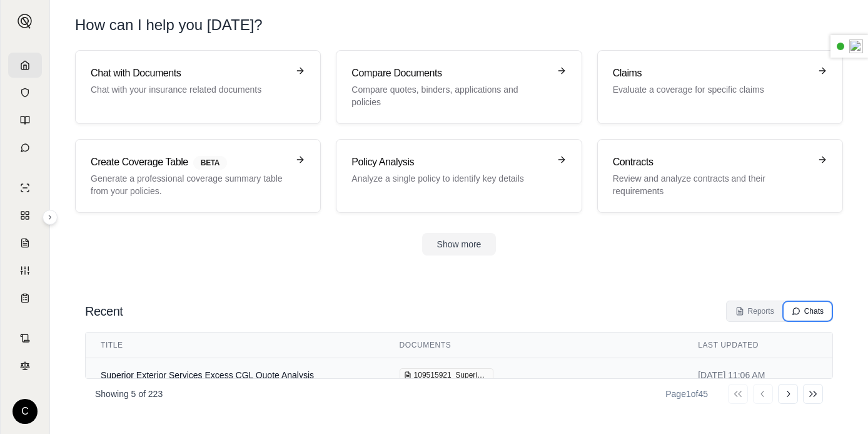 The width and height of the screenshot is (868, 434). Describe the element at coordinates (720, 176) in the screenshot. I see `a: ContractsReview and analyze contracts and their requirements` at that location.